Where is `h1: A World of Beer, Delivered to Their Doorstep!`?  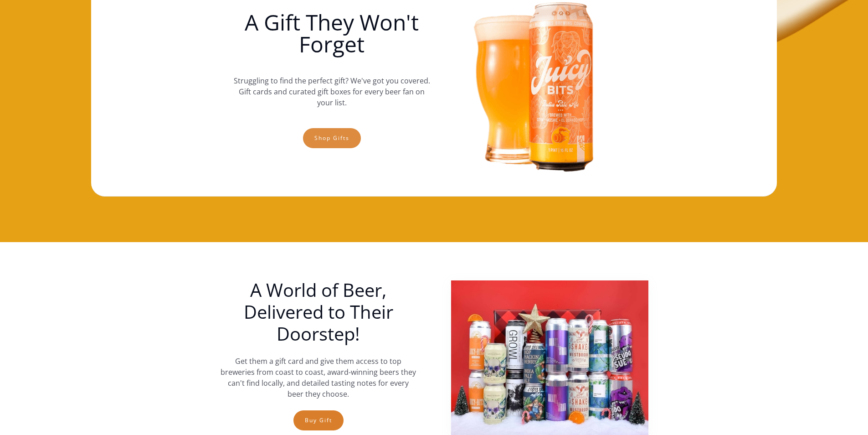 h1: A World of Beer, Delivered to Their Doorstep! is located at coordinates (319, 312).